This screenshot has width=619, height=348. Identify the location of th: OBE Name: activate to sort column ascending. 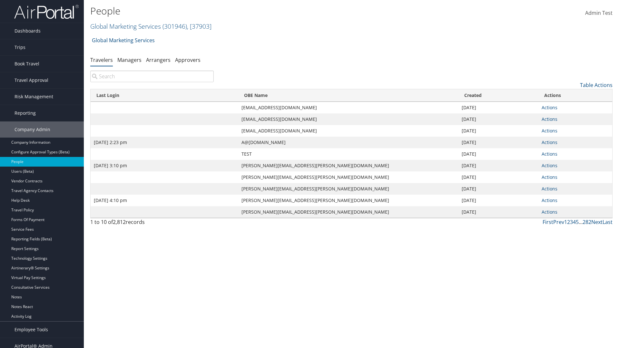
(349, 95).